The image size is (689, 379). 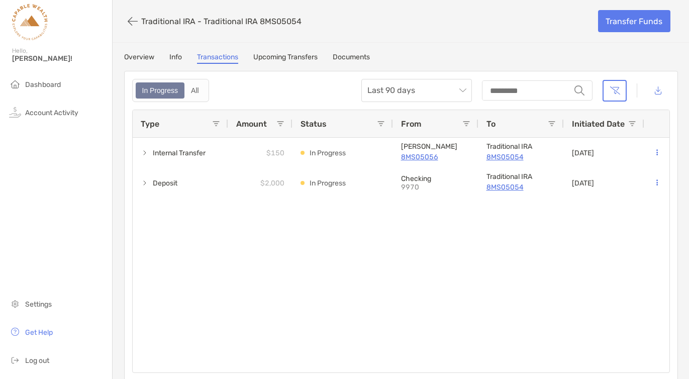 What do you see at coordinates (436, 187) in the screenshot?
I see `p: 9970` at bounding box center [436, 187].